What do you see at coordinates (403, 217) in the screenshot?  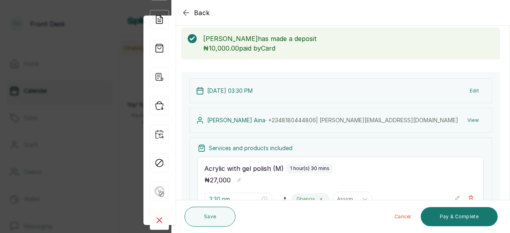 I see `button: Cancel` at bounding box center [403, 217].